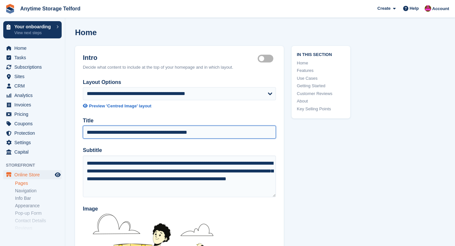 This screenshot has width=455, height=246. I want to click on label: Title, so click(179, 121).